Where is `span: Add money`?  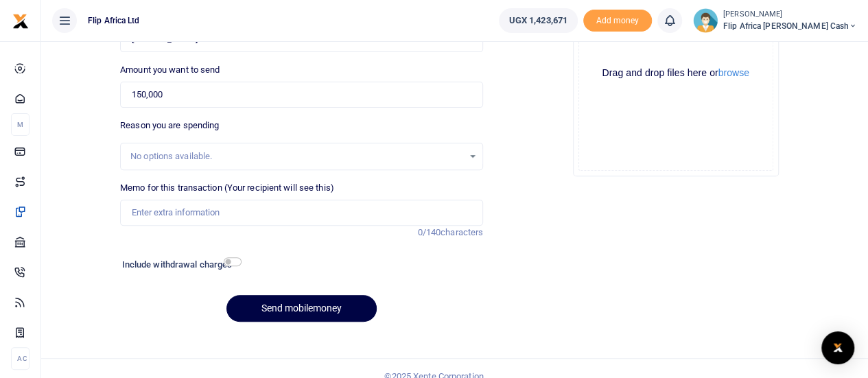 span: Add money is located at coordinates (618, 21).